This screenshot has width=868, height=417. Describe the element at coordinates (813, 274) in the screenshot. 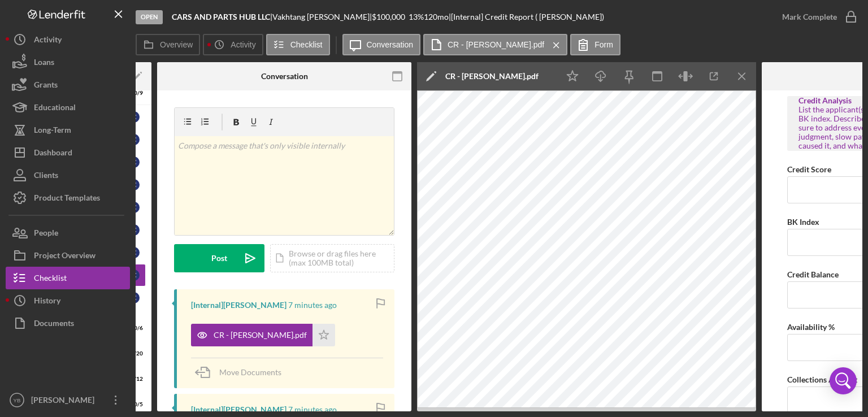

I see `label: Credit Balance` at that location.